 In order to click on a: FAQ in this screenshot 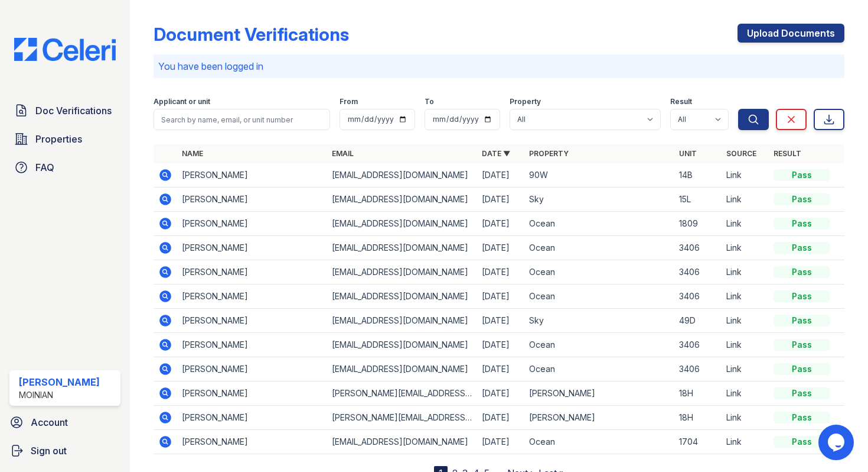, I will do `click(65, 167)`.